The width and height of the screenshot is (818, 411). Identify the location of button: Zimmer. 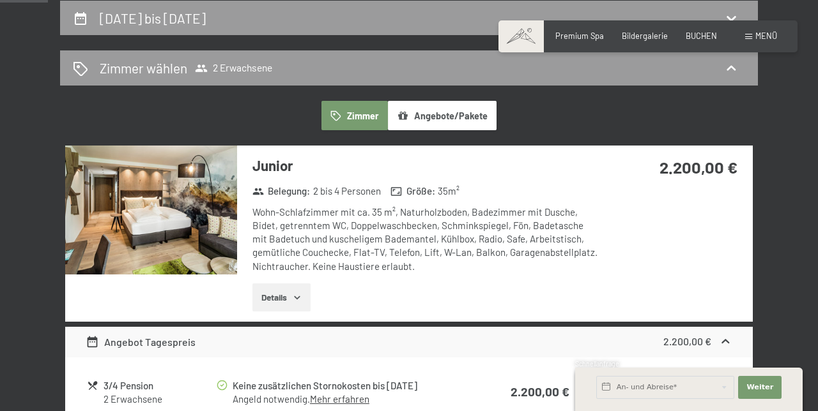
(355, 116).